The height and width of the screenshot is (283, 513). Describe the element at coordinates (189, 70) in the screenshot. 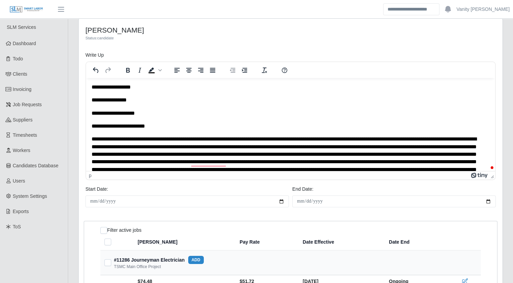

I see `button: Align center` at that location.